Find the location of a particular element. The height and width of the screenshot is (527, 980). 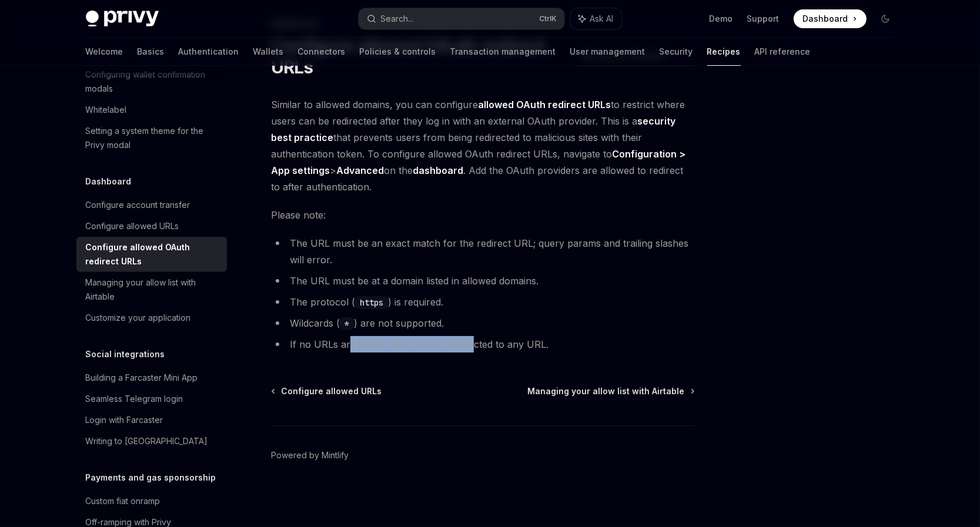

span: Similar to allowed domains, you can configure to restrict where users can be redirected after the... is located at coordinates (482, 146).